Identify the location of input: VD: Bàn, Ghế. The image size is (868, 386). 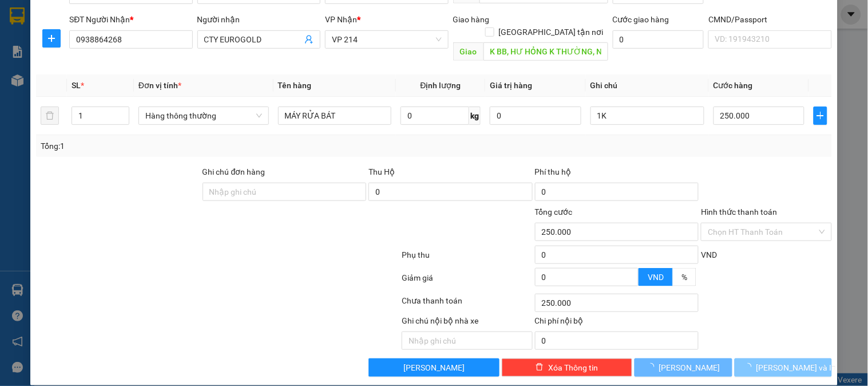
(335, 116).